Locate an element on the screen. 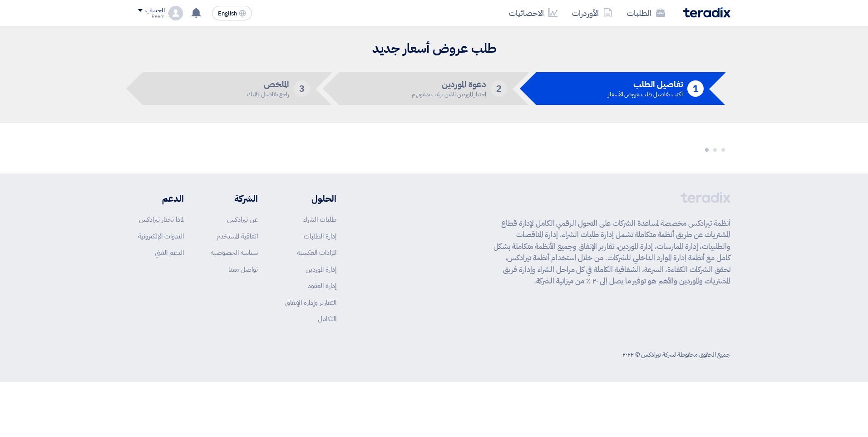 The image size is (868, 437). a: إدارة العقود is located at coordinates (322, 286).